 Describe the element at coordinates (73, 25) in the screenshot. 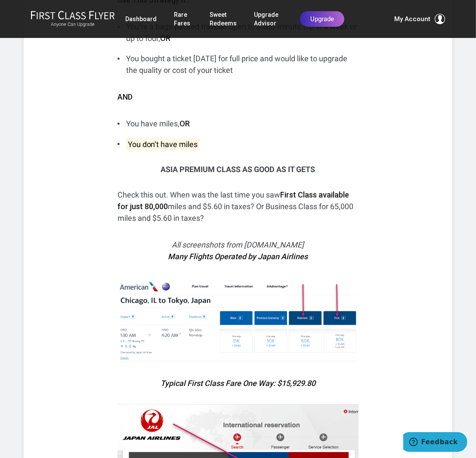

I see `small: Anyone Can Upgrade` at that location.